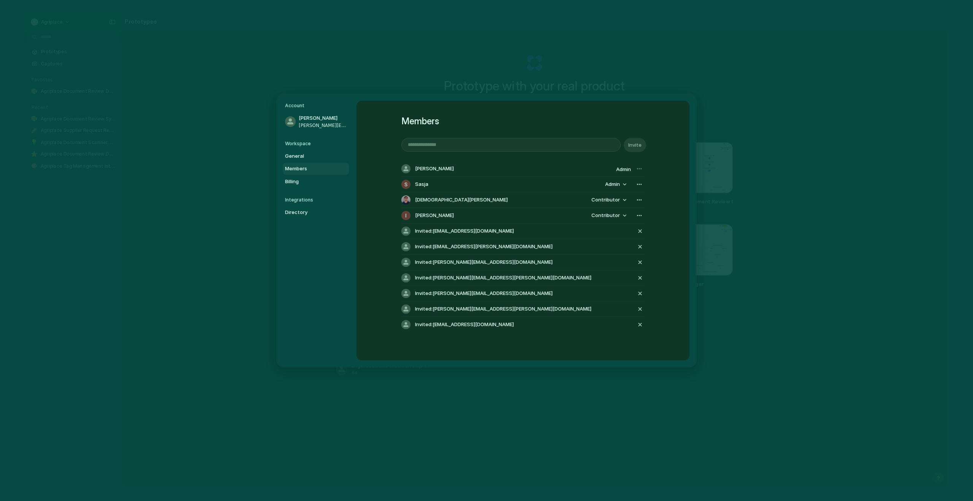 This screenshot has width=973, height=501. I want to click on h1: Members, so click(523, 121).